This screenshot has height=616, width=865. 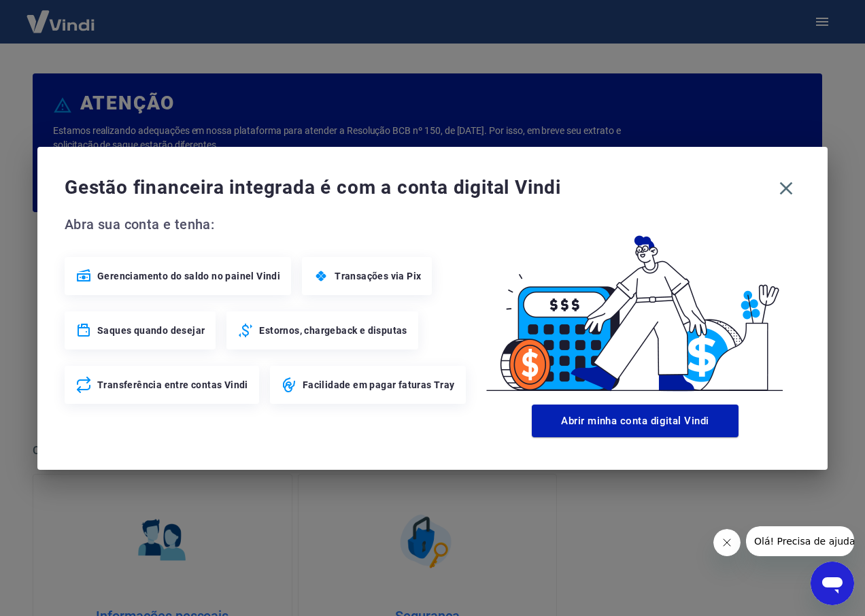 I want to click on span: Abra sua conta e tenha:, so click(x=267, y=224).